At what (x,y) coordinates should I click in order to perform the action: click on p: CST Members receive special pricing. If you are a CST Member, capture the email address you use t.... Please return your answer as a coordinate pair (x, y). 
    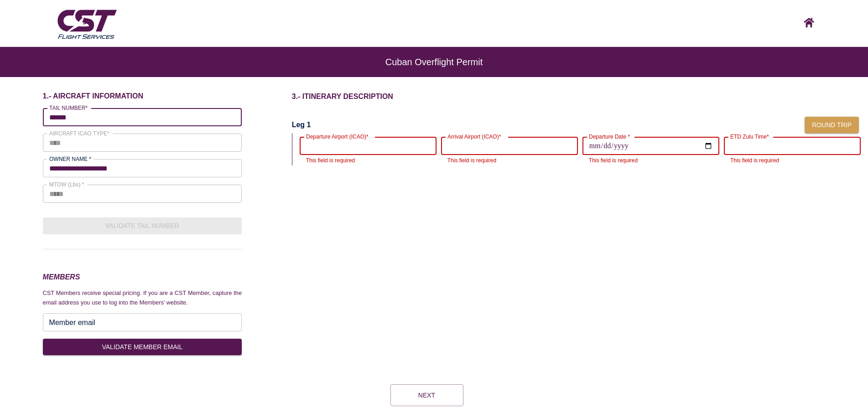
    Looking at the image, I should click on (142, 298).